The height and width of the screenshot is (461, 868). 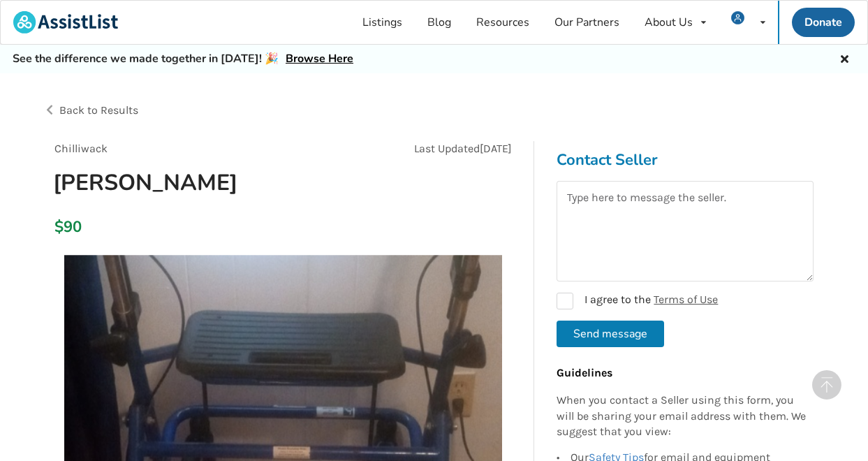 What do you see at coordinates (668, 23) in the screenshot?
I see `div: About Us` at bounding box center [668, 23].